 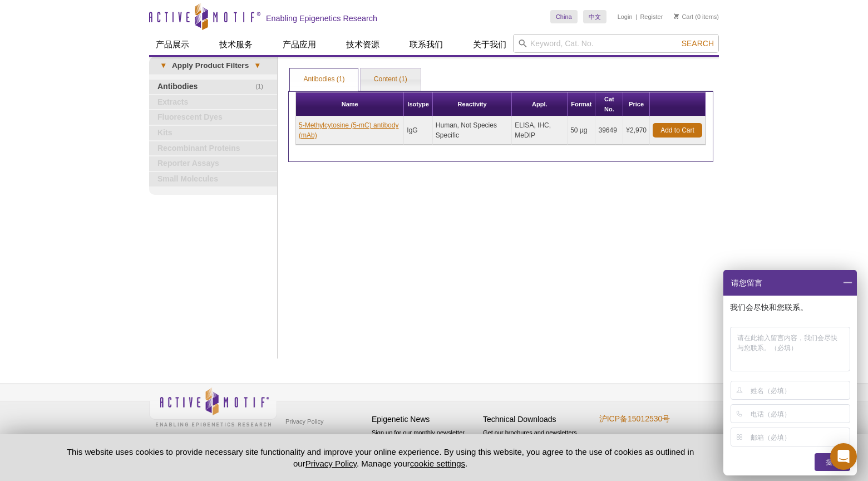 What do you see at coordinates (213, 164) in the screenshot?
I see `a: Reporter Assays` at bounding box center [213, 164].